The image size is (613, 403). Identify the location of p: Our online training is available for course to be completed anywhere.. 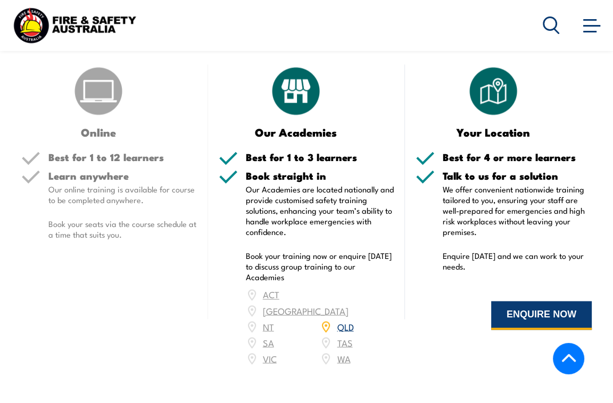
(123, 195).